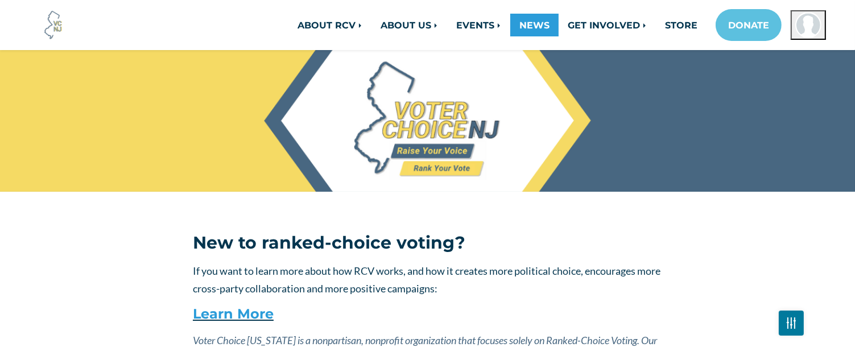  Describe the element at coordinates (808, 25) in the screenshot. I see `img: Philip Welsh` at that location.